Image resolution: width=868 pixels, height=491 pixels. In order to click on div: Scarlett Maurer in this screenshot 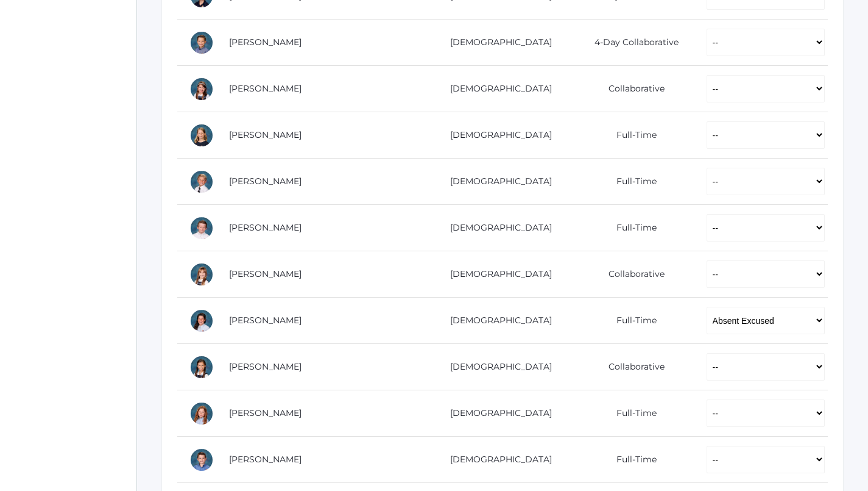, I will do `click(202, 367)`.